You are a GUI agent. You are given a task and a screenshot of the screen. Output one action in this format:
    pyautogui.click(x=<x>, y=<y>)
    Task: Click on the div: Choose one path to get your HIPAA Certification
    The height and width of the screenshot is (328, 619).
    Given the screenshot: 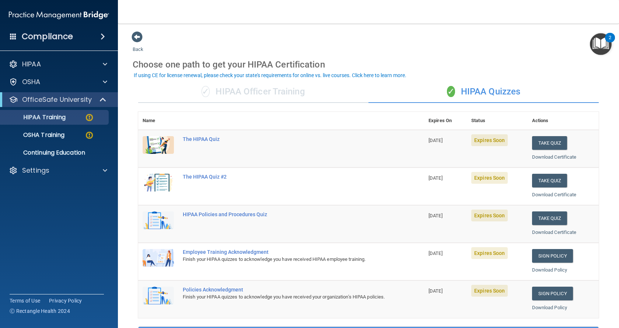 What is the action you would take?
    pyautogui.click(x=368, y=64)
    